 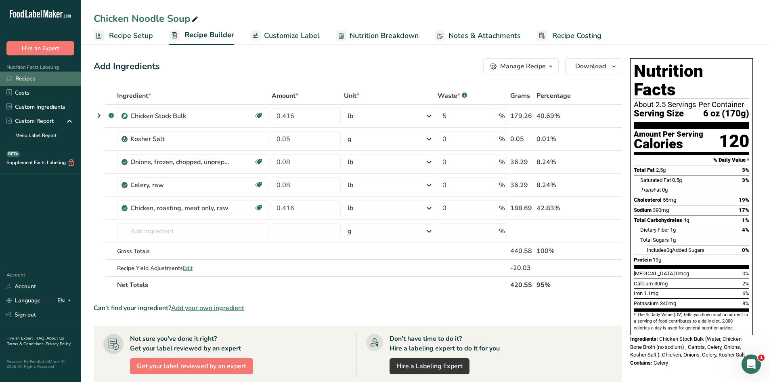 I want to click on a: Recipe Setup, so click(x=123, y=36).